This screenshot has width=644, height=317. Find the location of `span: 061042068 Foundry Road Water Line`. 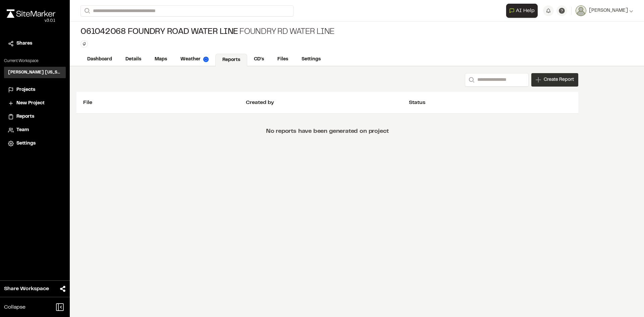

span: 061042068 Foundry Road Water Line is located at coordinates (159, 32).